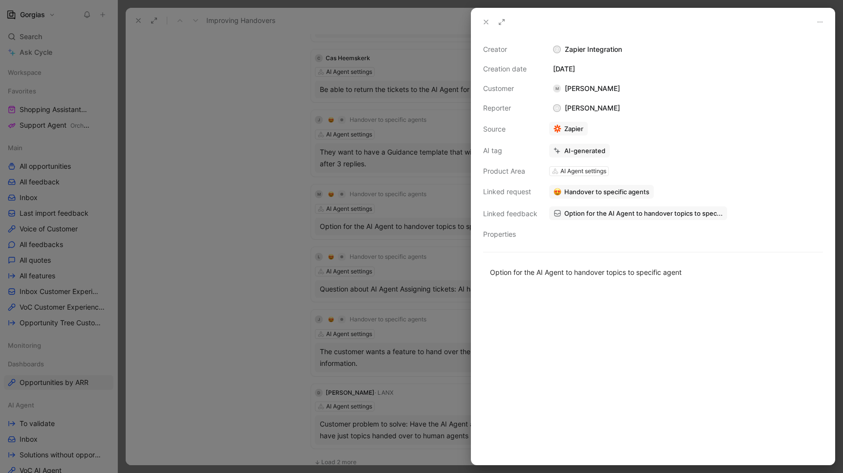  I want to click on div: AI tag, so click(510, 151).